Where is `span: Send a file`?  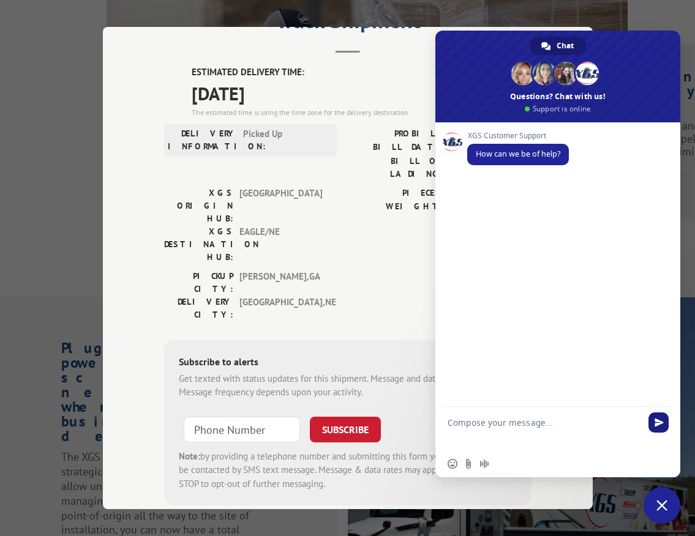
span: Send a file is located at coordinates (469, 464).